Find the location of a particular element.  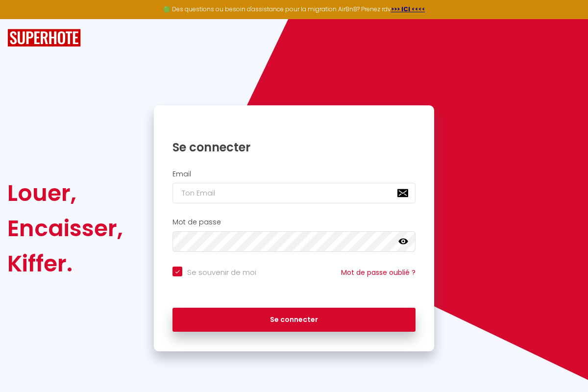

div: Kiffer. is located at coordinates (65, 263).